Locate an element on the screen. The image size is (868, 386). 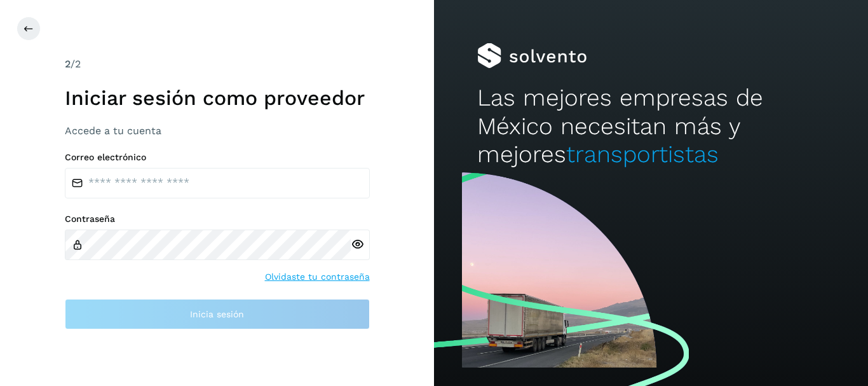
button: Inicia sesión is located at coordinates (217, 314).